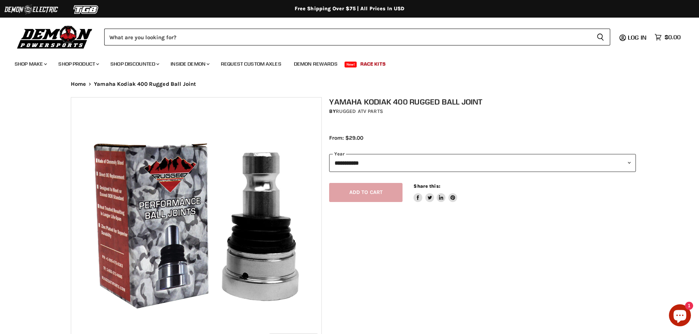 The image size is (699, 334). What do you see at coordinates (482, 102) in the screenshot?
I see `h1: Yamaha Kodiak 400 Rugged Ball Joint` at bounding box center [482, 102].